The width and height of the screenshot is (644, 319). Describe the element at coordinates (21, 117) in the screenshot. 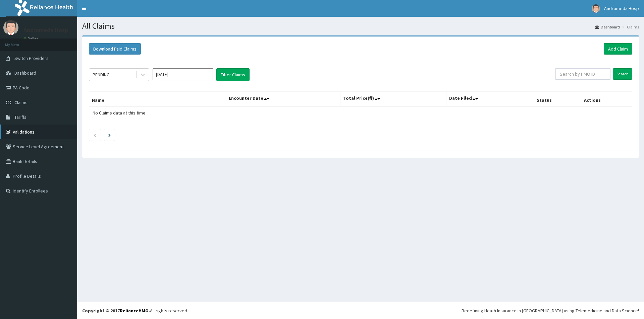

I see `span: Tariffs` at that location.